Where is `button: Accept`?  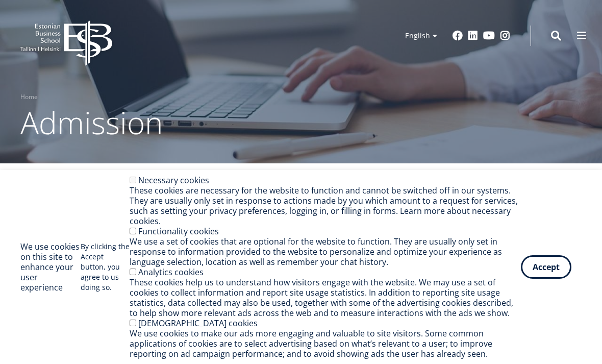 button: Accept is located at coordinates (546, 267).